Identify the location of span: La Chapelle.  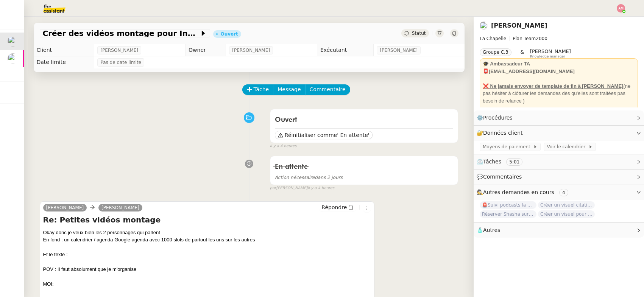
(493, 39).